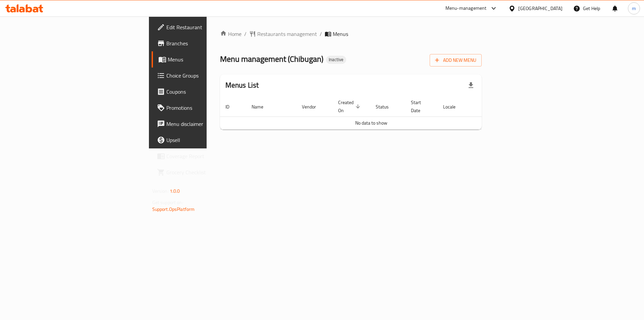 The image size is (644, 320). Describe the element at coordinates (168, 202) in the screenshot. I see `span: Get support on:` at that location.